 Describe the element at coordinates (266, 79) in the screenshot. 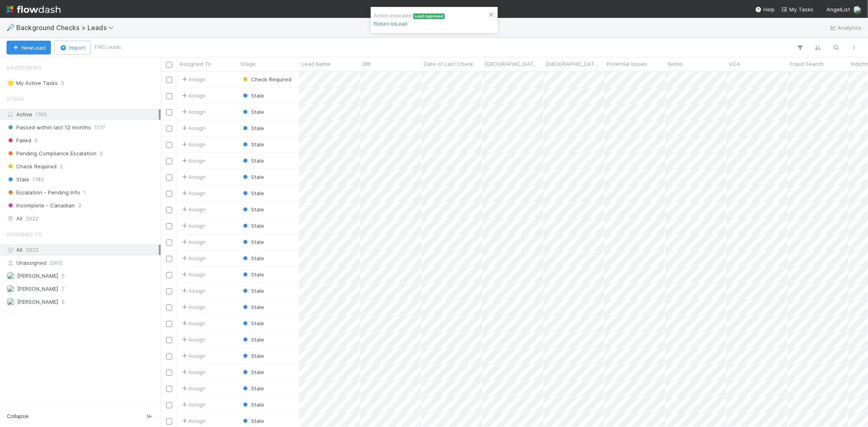

I see `div: Check Required` at that location.